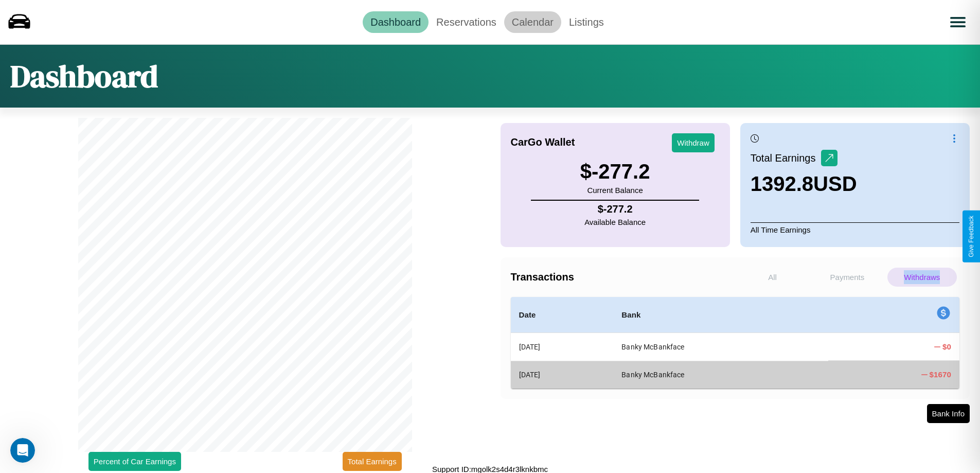  What do you see at coordinates (947, 346) in the screenshot?
I see `h4: $ 0` at bounding box center [947, 346].